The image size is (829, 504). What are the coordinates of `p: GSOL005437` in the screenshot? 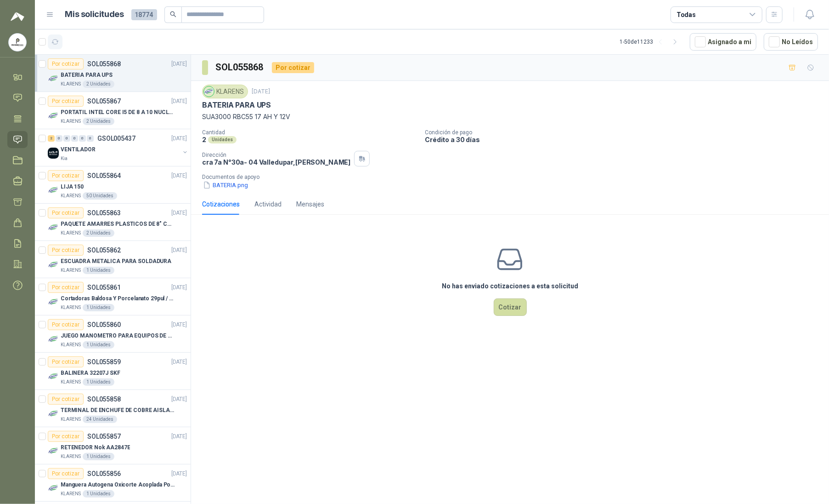 It's located at (117, 139).